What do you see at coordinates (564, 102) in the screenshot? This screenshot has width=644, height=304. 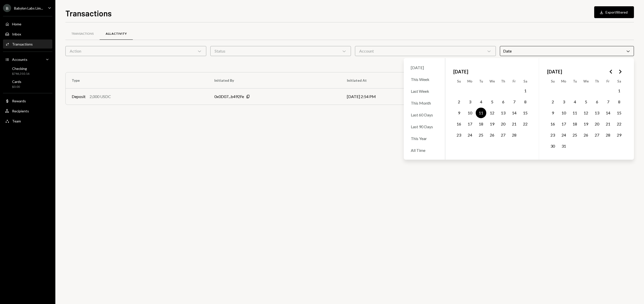 I see `button: Monday, March 3rd, 2025` at bounding box center [564, 102].